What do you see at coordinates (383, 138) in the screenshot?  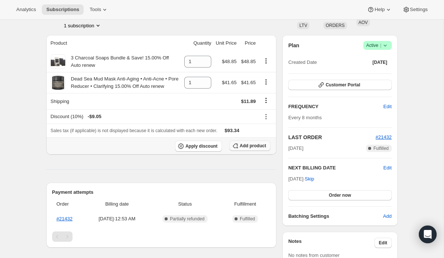 I see `button: #21432` at bounding box center [383, 138].